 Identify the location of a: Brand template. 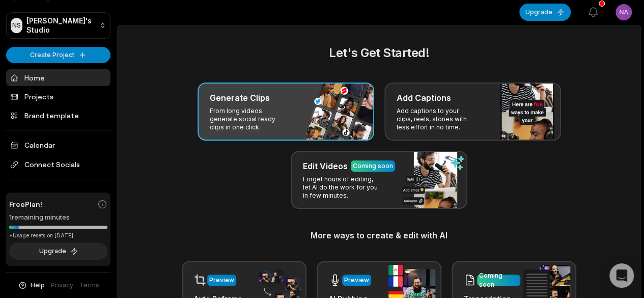
(58, 115).